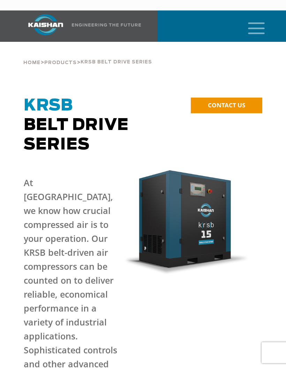 The width and height of the screenshot is (286, 368). What do you see at coordinates (60, 62) in the screenshot?
I see `a: Products` at bounding box center [60, 62].